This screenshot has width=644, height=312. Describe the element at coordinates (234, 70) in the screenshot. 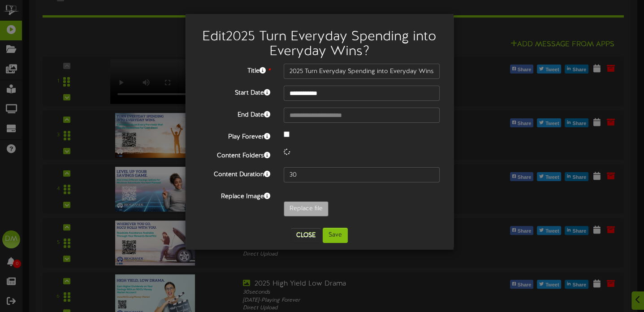

I see `label: Title` at that location.